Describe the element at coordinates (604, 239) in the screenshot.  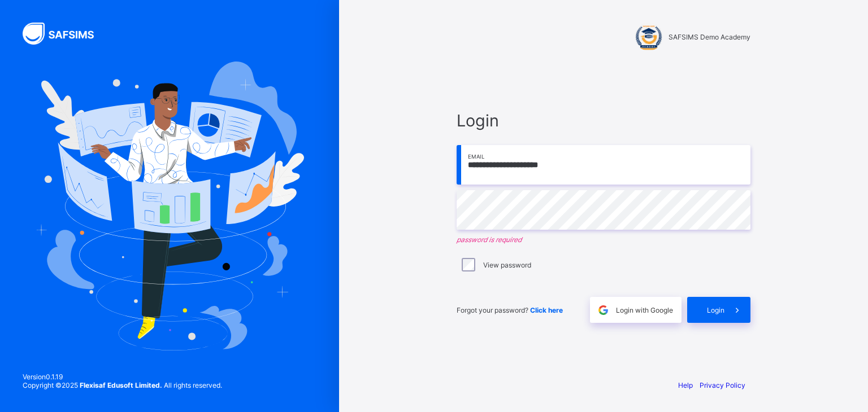
I see `em: password is required` at that location.